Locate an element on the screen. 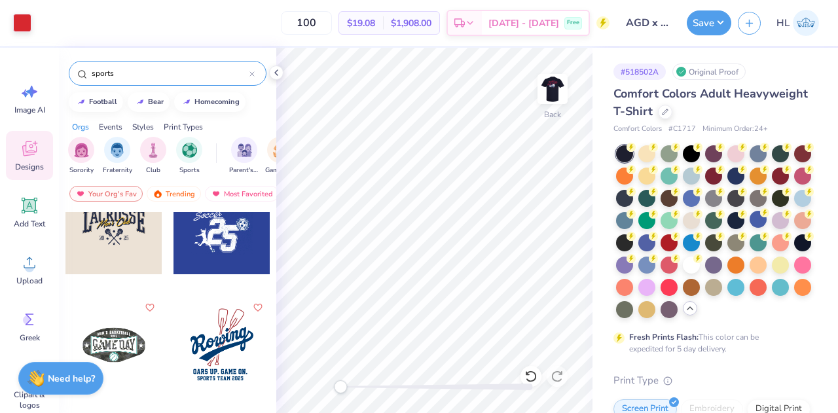  span: Greek is located at coordinates (29, 338).